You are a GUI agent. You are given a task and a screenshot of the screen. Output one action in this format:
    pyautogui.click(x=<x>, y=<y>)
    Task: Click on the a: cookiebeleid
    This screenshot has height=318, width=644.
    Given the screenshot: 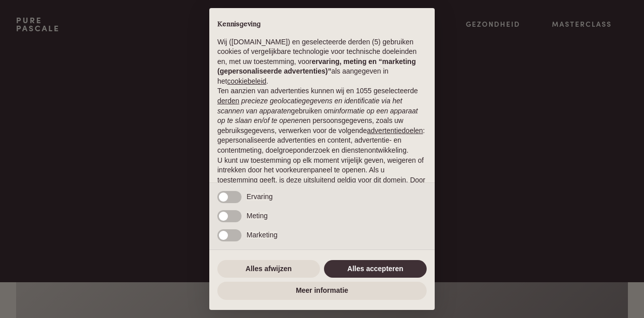 What is the action you would take?
    pyautogui.click(x=246, y=81)
    